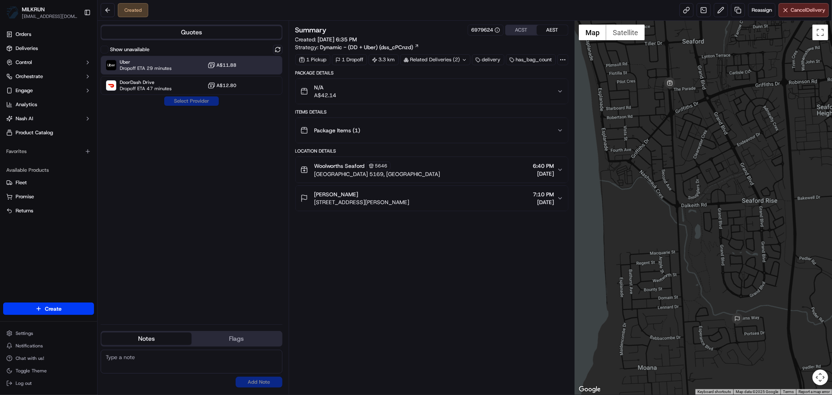 The height and width of the screenshot is (395, 832). What do you see at coordinates (48, 371) in the screenshot?
I see `button: Toggle Theme` at bounding box center [48, 371].